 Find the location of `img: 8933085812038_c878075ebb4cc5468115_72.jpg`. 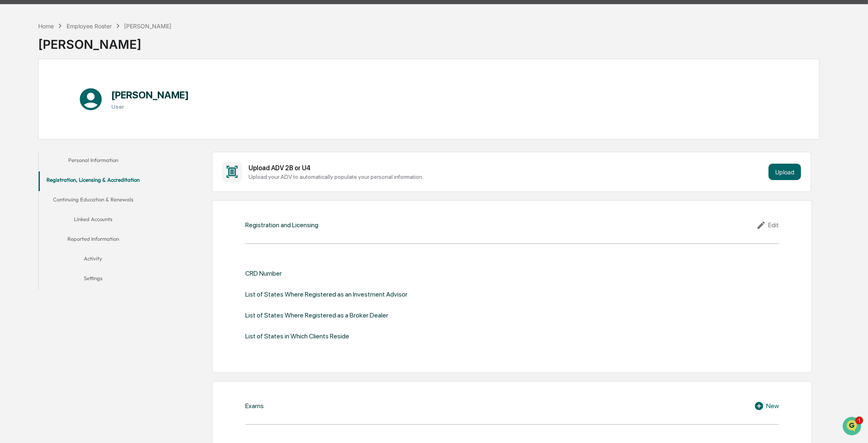

img: 8933085812038_c878075ebb4cc5468115_72.jpg is located at coordinates (25, 71).